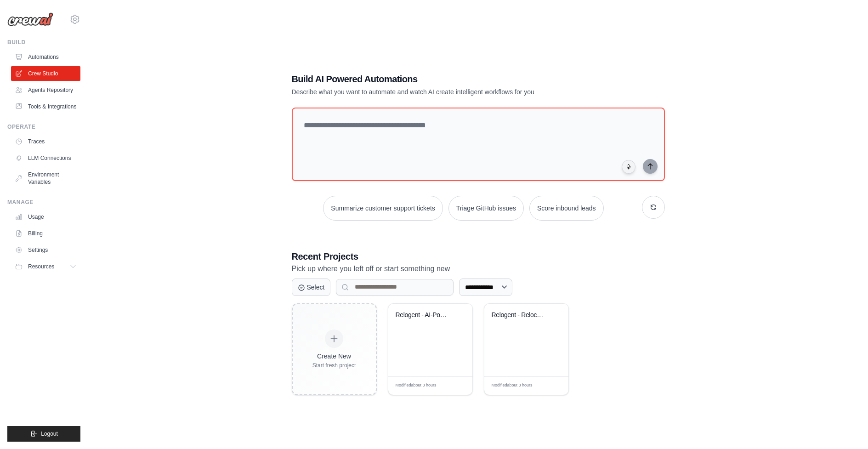 The image size is (868, 449). I want to click on button: Triage GitHub issues, so click(486, 209).